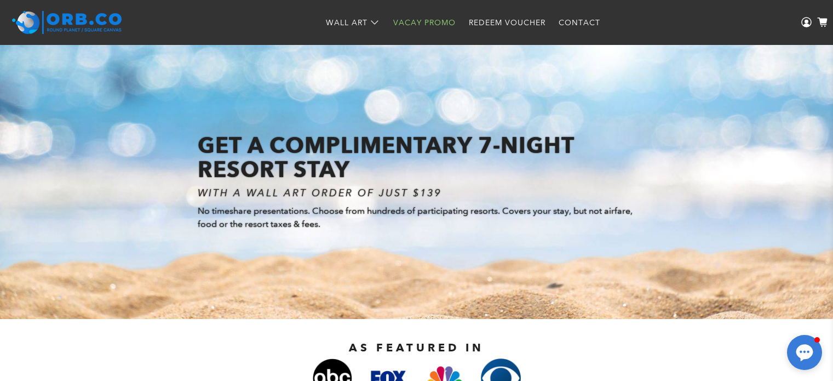 Image resolution: width=833 pixels, height=381 pixels. I want to click on a: Wall Art, so click(353, 22).